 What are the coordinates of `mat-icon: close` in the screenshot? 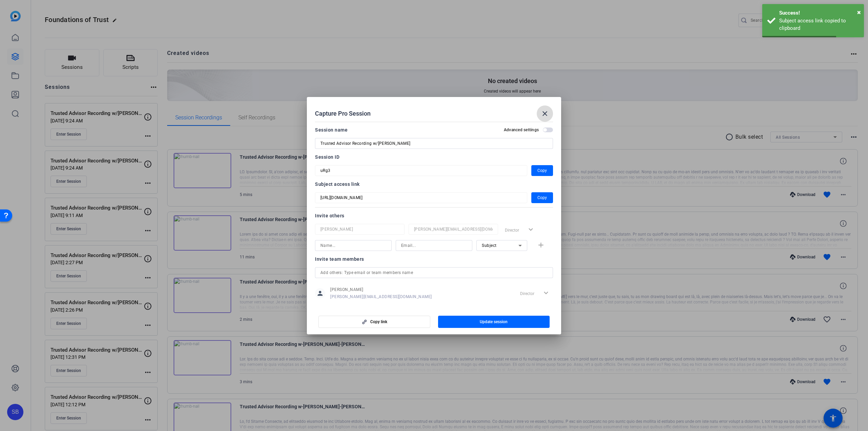 It's located at (545, 113).